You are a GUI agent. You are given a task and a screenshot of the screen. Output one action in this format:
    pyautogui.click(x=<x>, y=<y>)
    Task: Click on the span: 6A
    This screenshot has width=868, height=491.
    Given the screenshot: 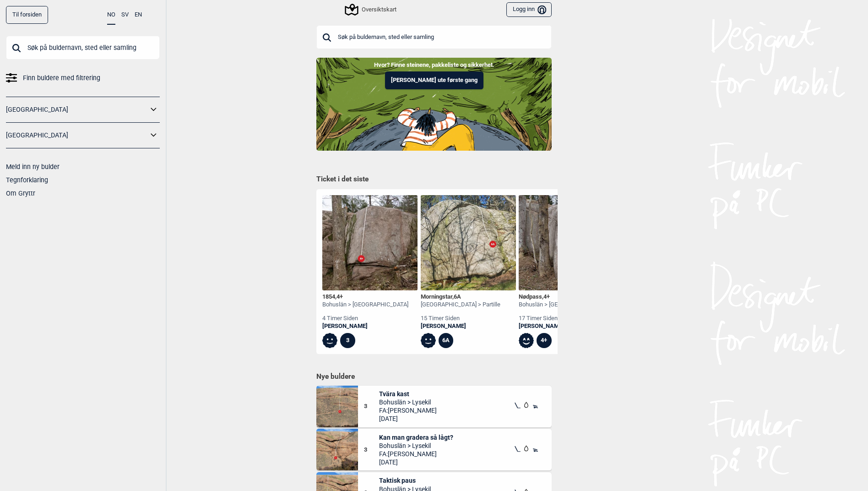 What is the action you would take?
    pyautogui.click(x=457, y=297)
    